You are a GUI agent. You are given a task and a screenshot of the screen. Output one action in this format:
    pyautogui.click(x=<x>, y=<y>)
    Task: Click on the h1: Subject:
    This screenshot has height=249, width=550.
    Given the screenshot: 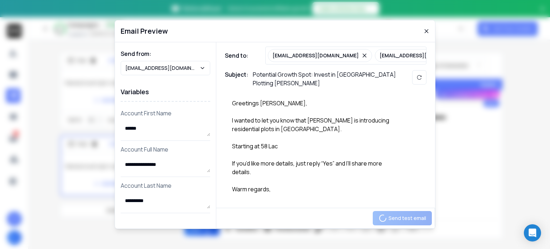 What is the action you would take?
    pyautogui.click(x=237, y=79)
    